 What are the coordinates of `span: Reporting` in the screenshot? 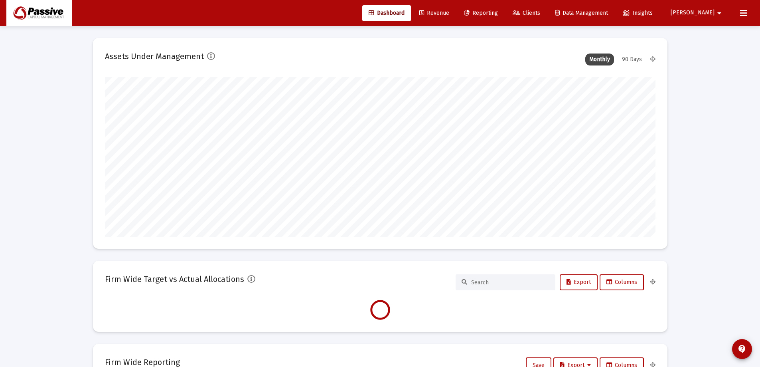 It's located at (481, 13).